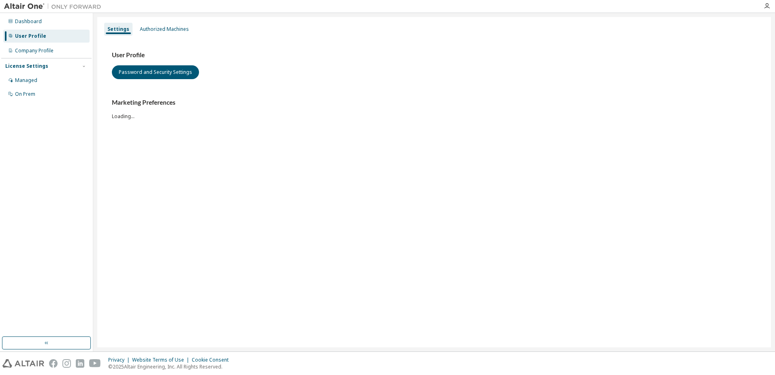 Image resolution: width=775 pixels, height=375 pixels. Describe the element at coordinates (434, 103) in the screenshot. I see `h3: Marketing Preferences` at that location.